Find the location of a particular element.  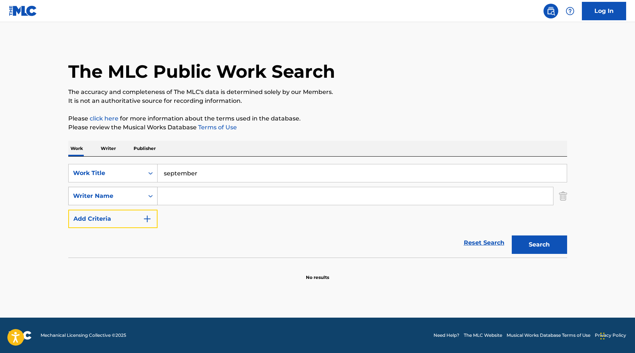

span: Mechanical Licensing Collective © 2025 is located at coordinates (83, 336).